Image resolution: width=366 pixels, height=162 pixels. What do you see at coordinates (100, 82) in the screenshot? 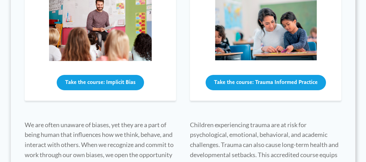
I see `button: Take the course: Implicit Bias` at bounding box center [100, 82].